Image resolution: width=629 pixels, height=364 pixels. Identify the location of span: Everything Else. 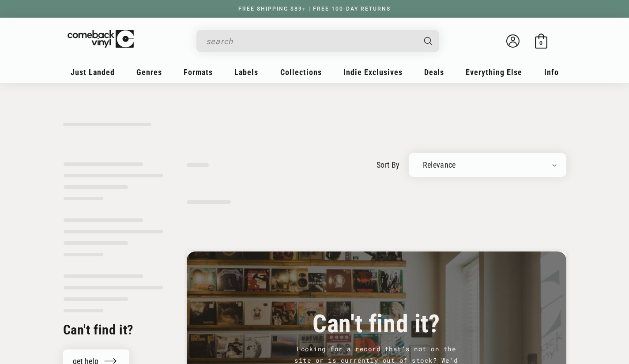
(494, 72).